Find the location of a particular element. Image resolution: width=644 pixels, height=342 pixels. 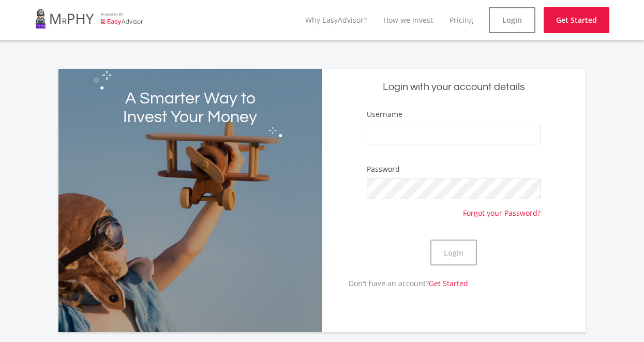

a: Forgot your Password? is located at coordinates (502, 209).